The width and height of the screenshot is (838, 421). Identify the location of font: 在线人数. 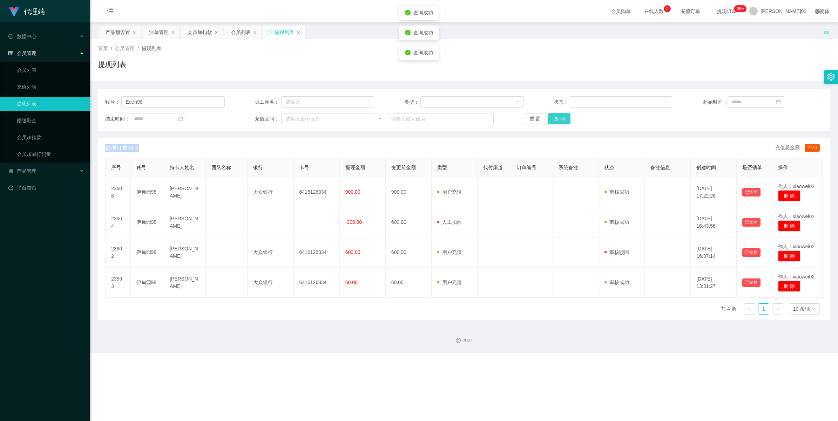
(654, 11).